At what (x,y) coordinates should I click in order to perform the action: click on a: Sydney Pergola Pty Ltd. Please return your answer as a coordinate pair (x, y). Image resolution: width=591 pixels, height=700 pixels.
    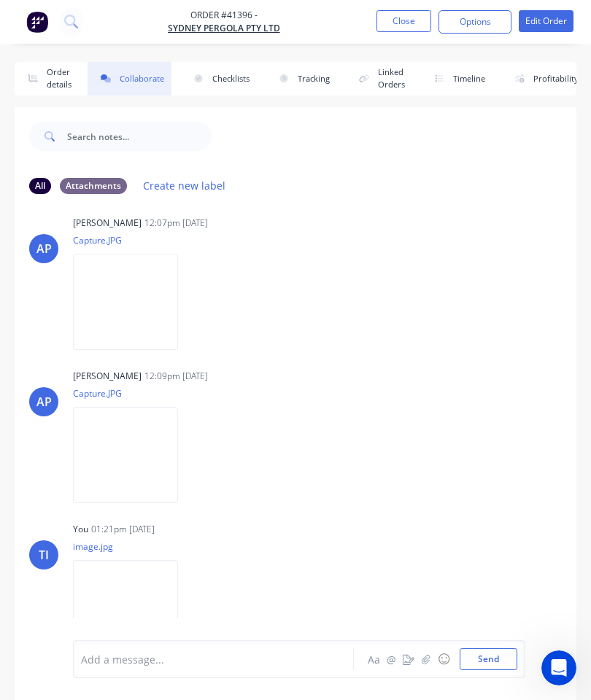
    Looking at the image, I should click on (224, 28).